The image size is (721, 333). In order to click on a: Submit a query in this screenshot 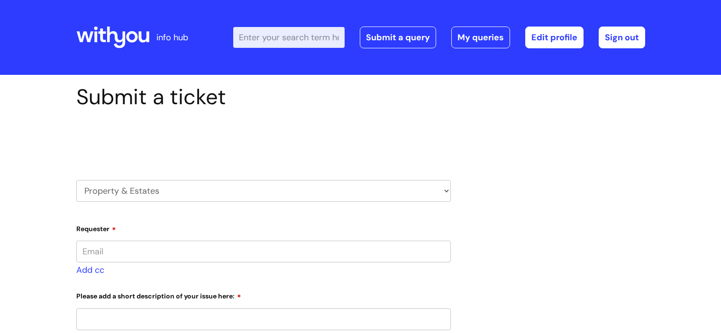, I will do `click(398, 37)`.